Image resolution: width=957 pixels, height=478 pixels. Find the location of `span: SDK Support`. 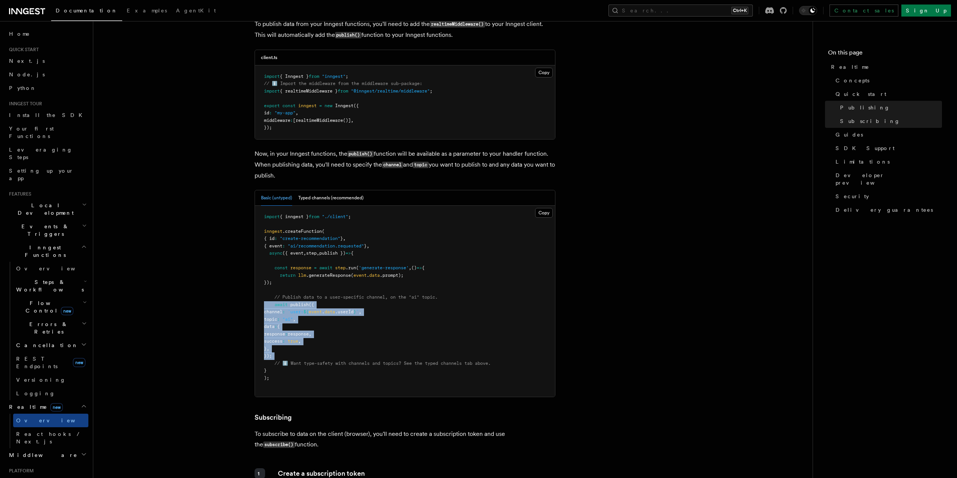

span: SDK Support is located at coordinates (865, 148).